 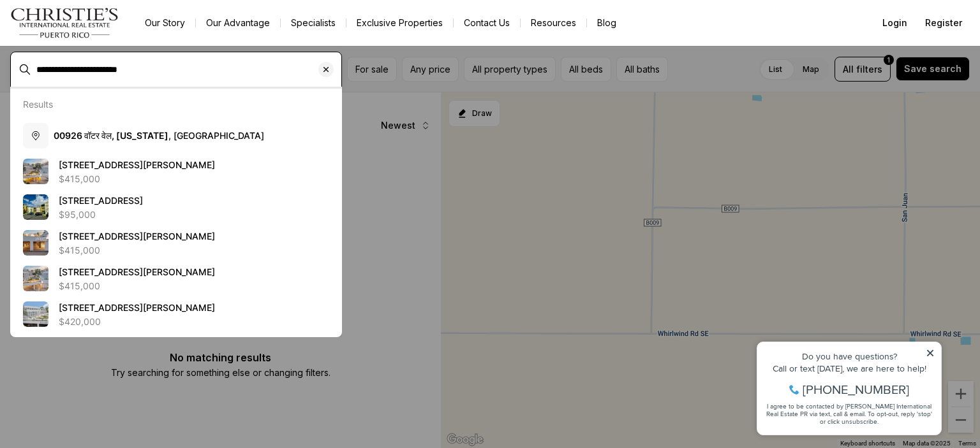 What do you see at coordinates (176, 207) in the screenshot?
I see `a: View details: Calle J CJ #425` at bounding box center [176, 207].